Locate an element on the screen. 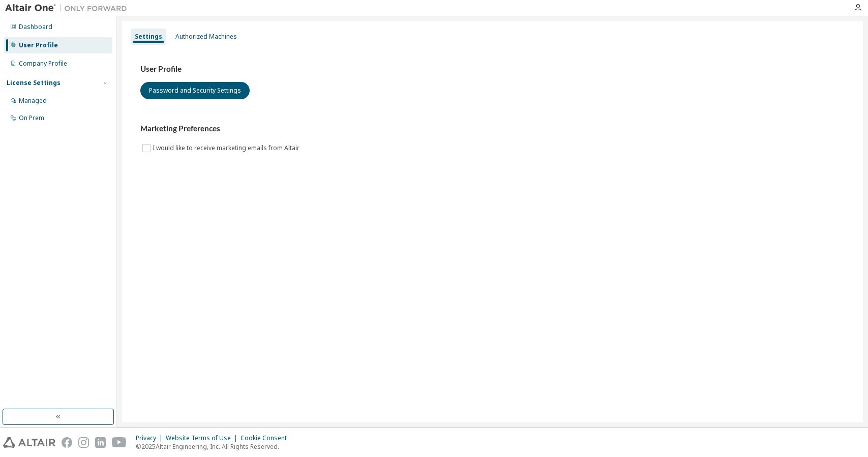  img: Altair One is located at coordinates (69, 8).